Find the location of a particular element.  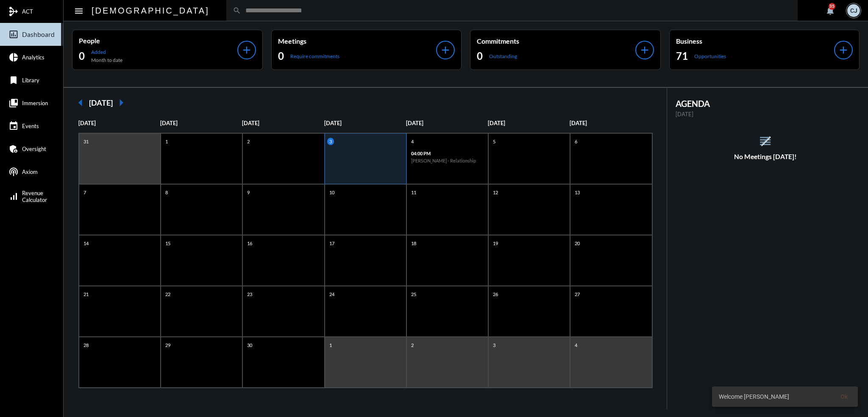

p: 16 is located at coordinates (250, 243).